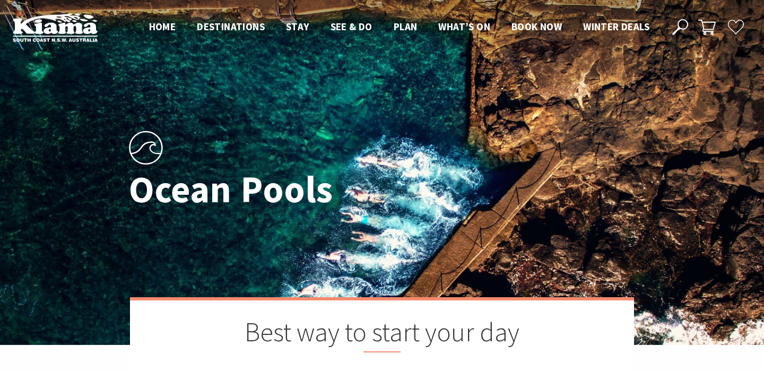  Describe the element at coordinates (616, 27) in the screenshot. I see `span: Winter Deals` at that location.